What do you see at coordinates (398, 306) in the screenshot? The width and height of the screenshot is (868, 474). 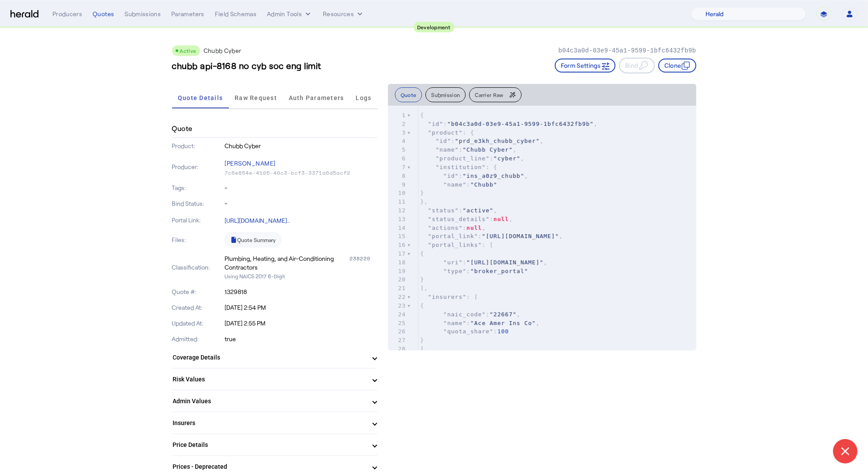 I see `div: 23` at bounding box center [398, 306].